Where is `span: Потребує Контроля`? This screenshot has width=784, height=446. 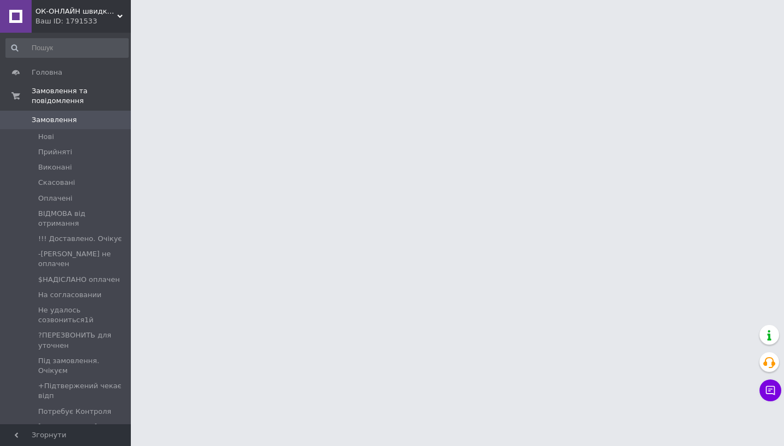 span: Потребує Контроля is located at coordinates (75, 412).